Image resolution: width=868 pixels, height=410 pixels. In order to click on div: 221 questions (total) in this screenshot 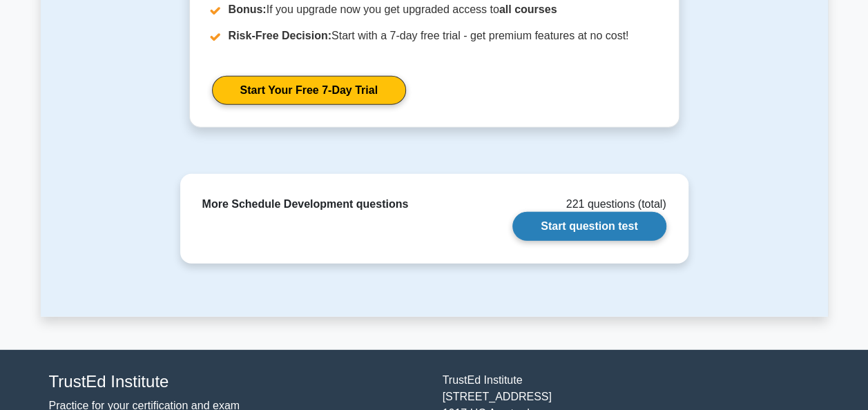, I will do `click(613, 205)`.